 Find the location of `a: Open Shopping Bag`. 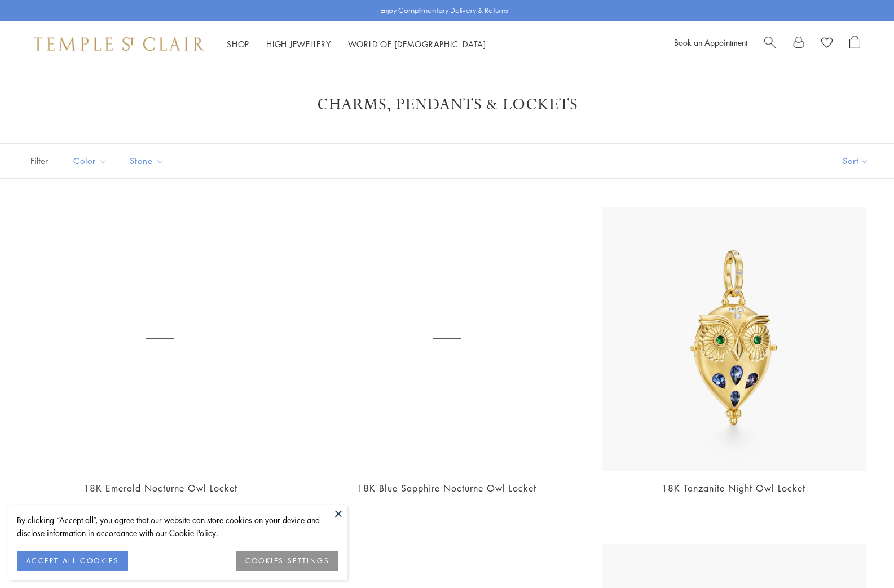

a: Open Shopping Bag is located at coordinates (855, 44).